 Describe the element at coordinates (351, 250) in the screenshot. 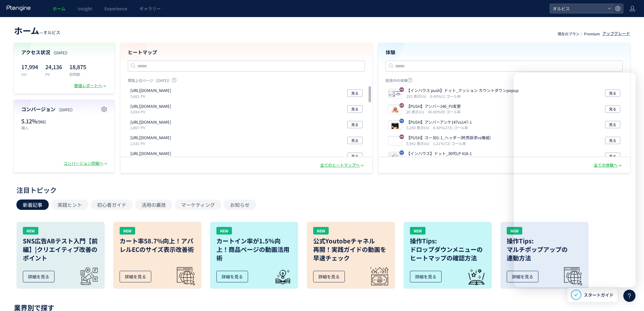

I see `h3: 公式Youtobeチャネル 再開！実践ガイドの動画を 早速チェック` at that location.